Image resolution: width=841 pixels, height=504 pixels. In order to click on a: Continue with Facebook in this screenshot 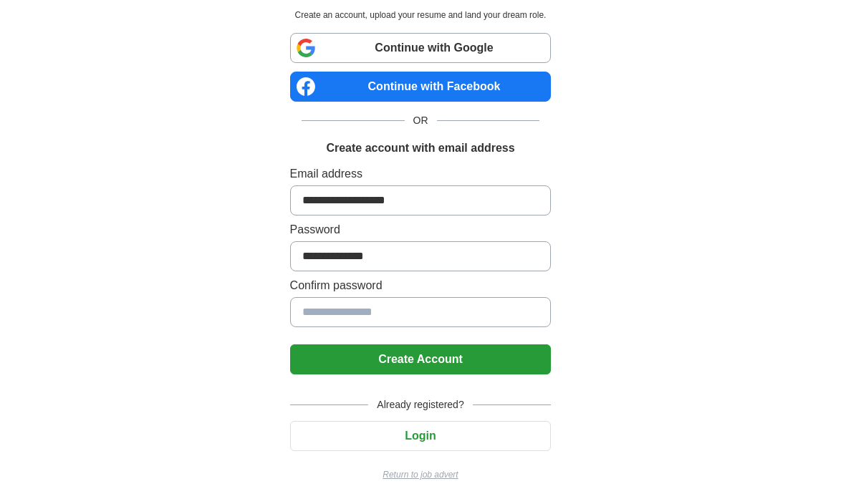, I will do `click(420, 87)`.